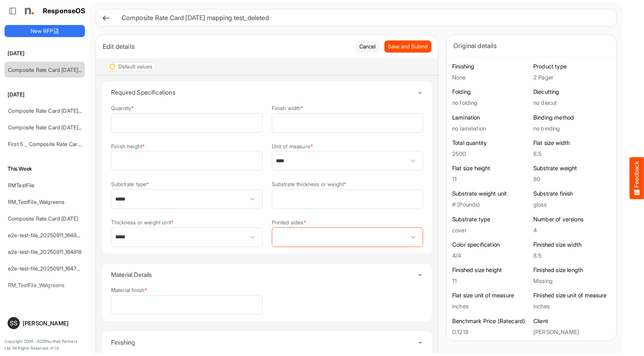 The height and width of the screenshot is (356, 644). I want to click on h4: Finishing, so click(264, 343).